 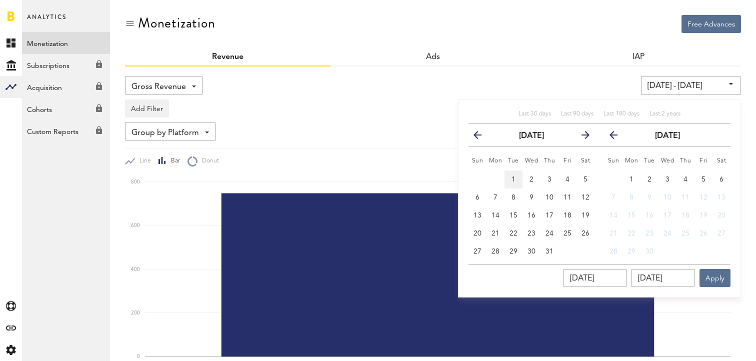 I want to click on button: 21, so click(x=614, y=234).